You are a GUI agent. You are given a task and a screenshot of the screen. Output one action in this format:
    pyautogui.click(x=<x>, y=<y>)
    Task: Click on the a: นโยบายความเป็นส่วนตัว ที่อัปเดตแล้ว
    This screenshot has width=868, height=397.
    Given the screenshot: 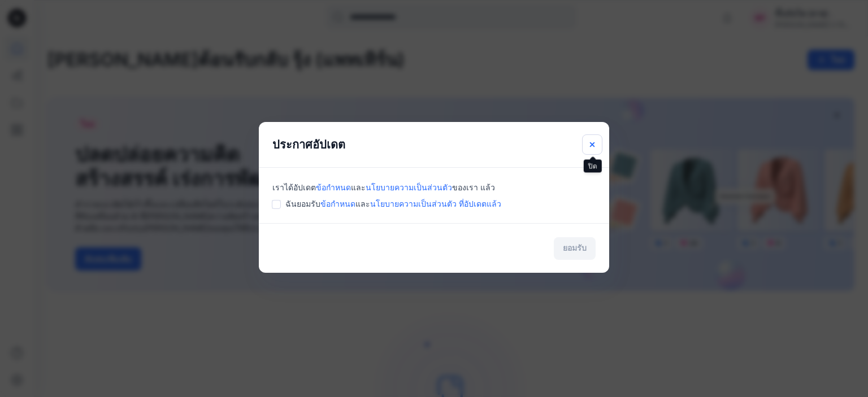 What is the action you would take?
    pyautogui.click(x=436, y=203)
    